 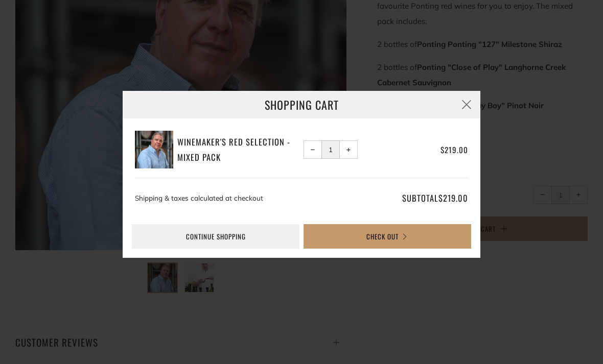 I want to click on input: quantity, so click(x=330, y=149).